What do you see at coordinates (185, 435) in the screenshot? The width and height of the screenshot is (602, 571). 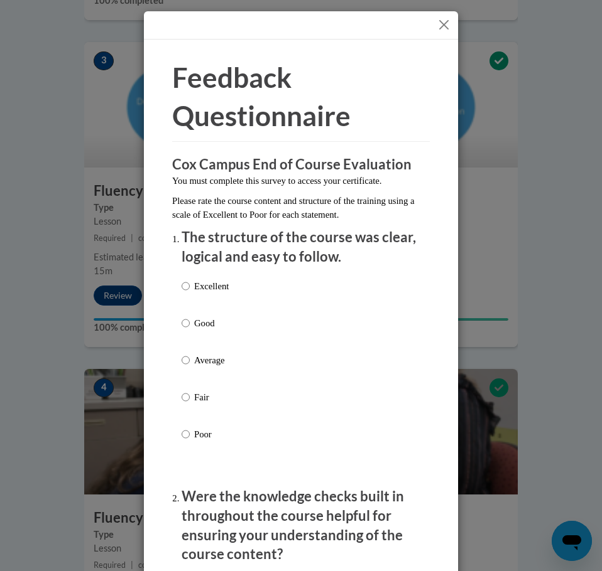 I see `input: Poor` at bounding box center [185, 435].